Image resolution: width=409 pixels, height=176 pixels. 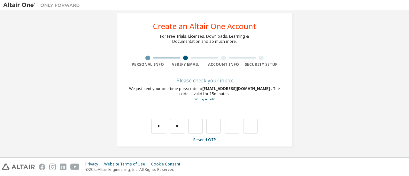 What do you see at coordinates (204, 99) in the screenshot?
I see `a: Go back to the registration form` at bounding box center [204, 99].